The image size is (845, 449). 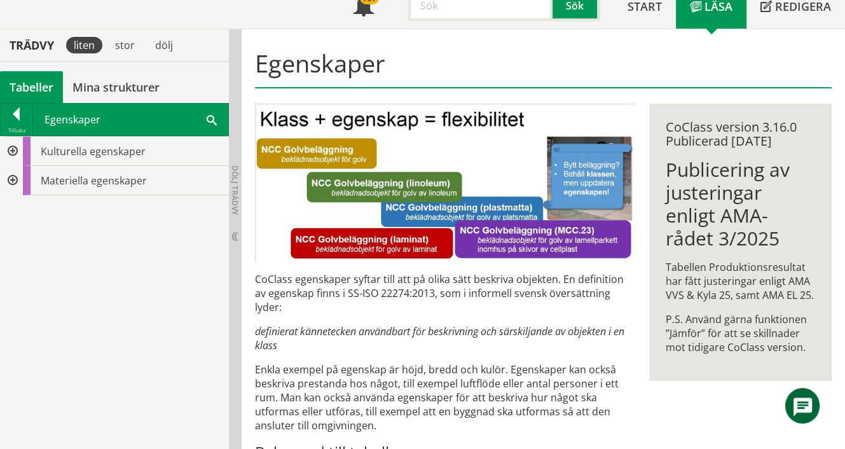 I want to click on h1: Publicering av justeringar enligt AMA-rådet 3/2025, so click(x=740, y=204).